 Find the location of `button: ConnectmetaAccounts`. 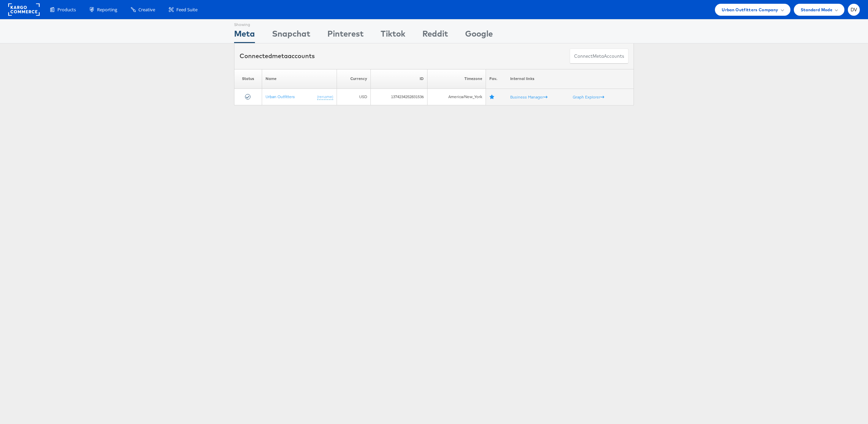

button: ConnectmetaAccounts is located at coordinates (599, 56).